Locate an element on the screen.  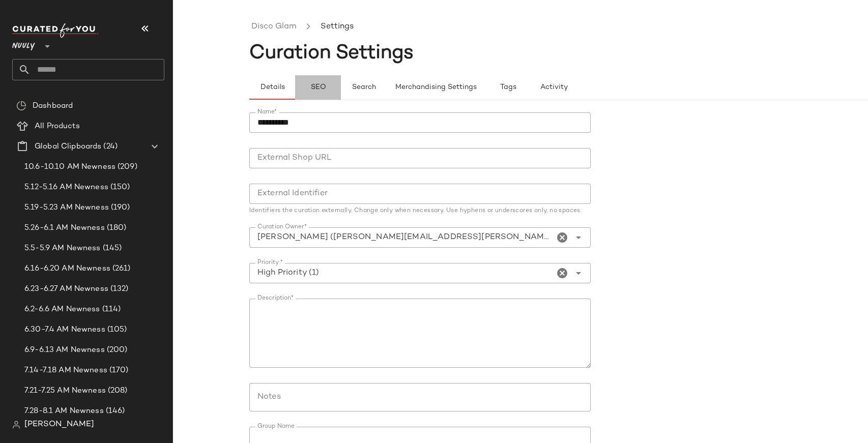
span: 6.16-6.20 AM Newness is located at coordinates (67, 268).